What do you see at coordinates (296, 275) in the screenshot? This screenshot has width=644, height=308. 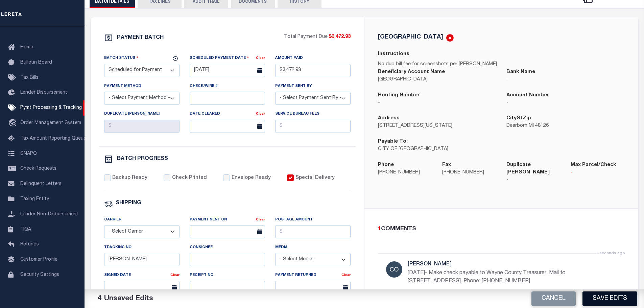 I see `label: Payment Returned` at bounding box center [296, 275].